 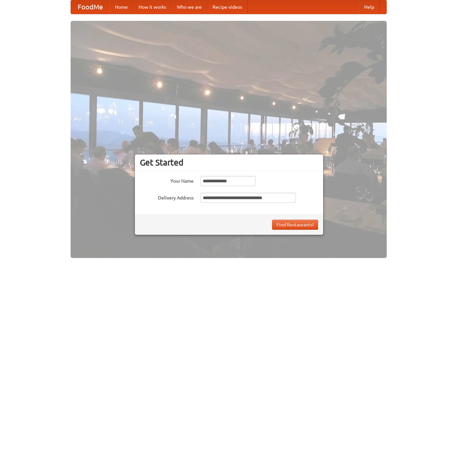 What do you see at coordinates (90, 7) in the screenshot?
I see `a: FoodMe` at bounding box center [90, 7].